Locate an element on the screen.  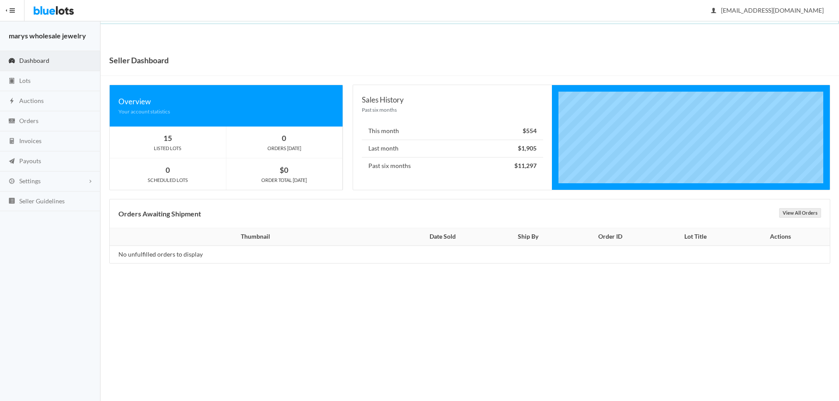
strong: marys wholesale jewelry is located at coordinates (47, 35).